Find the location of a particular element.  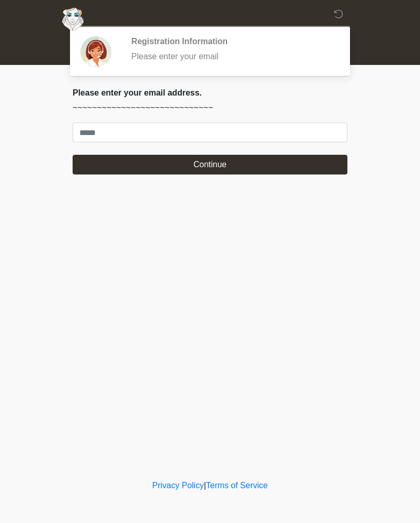

h2: Please enter your email address. is located at coordinates (210, 93).